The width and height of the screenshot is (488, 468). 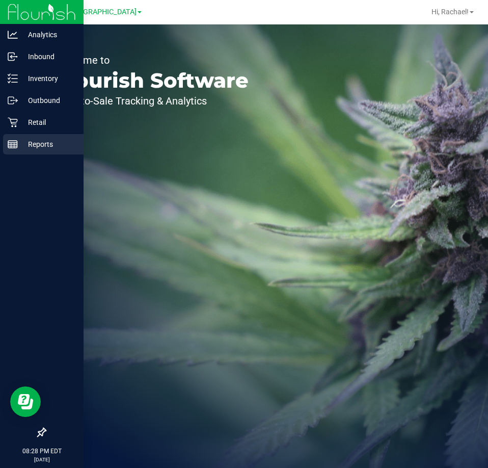 What do you see at coordinates (13, 57) in the screenshot?
I see `inline-svg: Inbound` at bounding box center [13, 57].